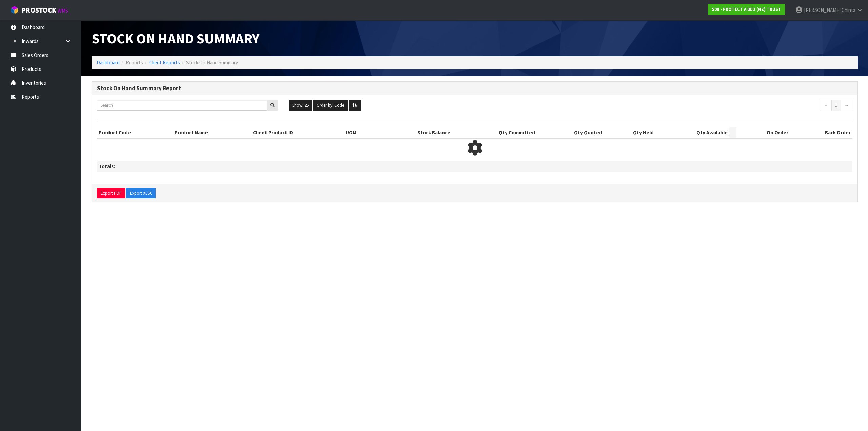  I want to click on small: WMS, so click(63, 11).